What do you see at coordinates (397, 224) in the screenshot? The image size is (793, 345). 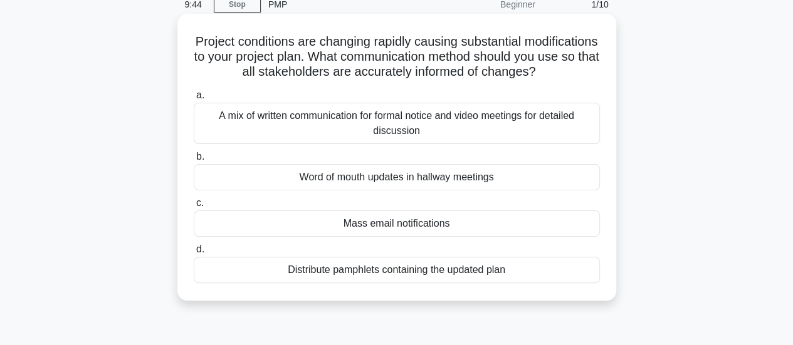 I see `div: Mass email notifications` at bounding box center [397, 224].